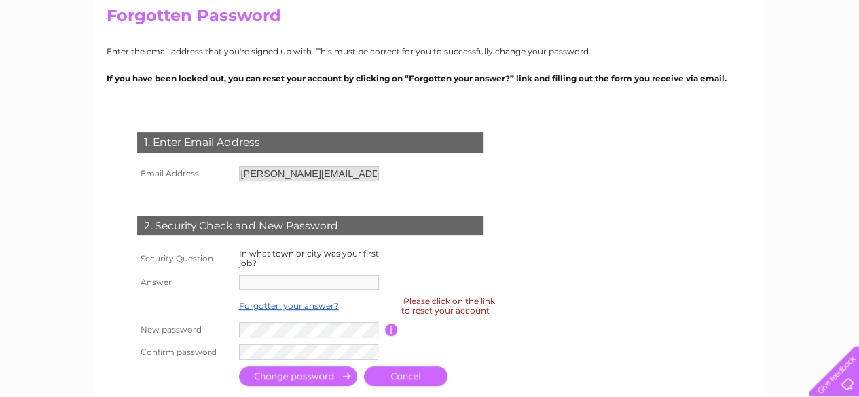 This screenshot has width=859, height=397. Describe the element at coordinates (185, 283) in the screenshot. I see `th: Answer` at that location.